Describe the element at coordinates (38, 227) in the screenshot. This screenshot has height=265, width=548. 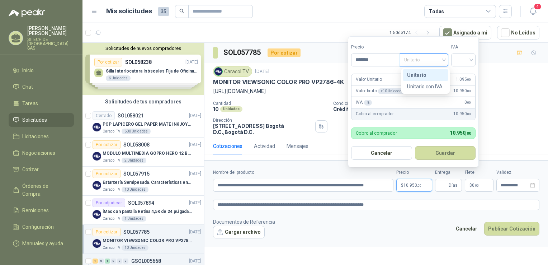
I see `span: Configuración` at that location.